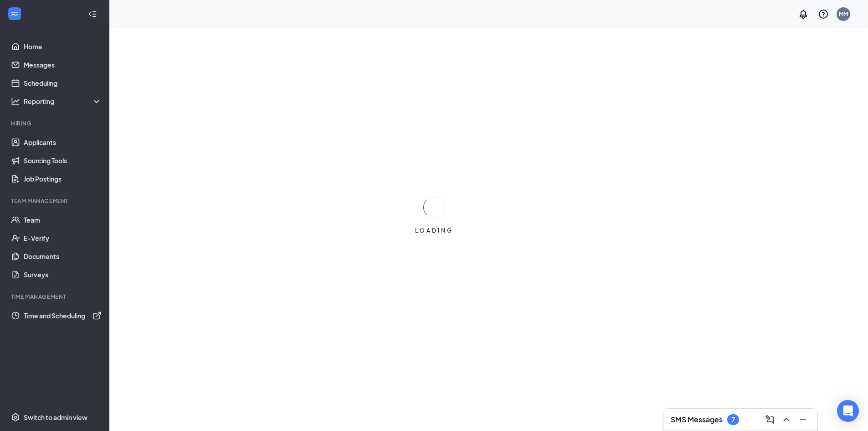 The height and width of the screenshot is (431, 868). What do you see at coordinates (844, 14) in the screenshot?
I see `div: MM` at bounding box center [844, 14].